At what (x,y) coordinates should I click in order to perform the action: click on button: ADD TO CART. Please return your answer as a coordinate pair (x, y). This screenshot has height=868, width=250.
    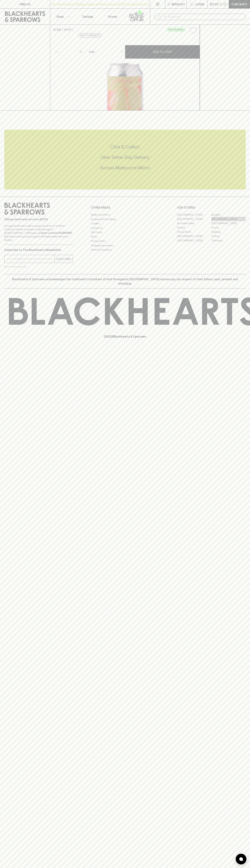
    Looking at the image, I should click on (162, 52).